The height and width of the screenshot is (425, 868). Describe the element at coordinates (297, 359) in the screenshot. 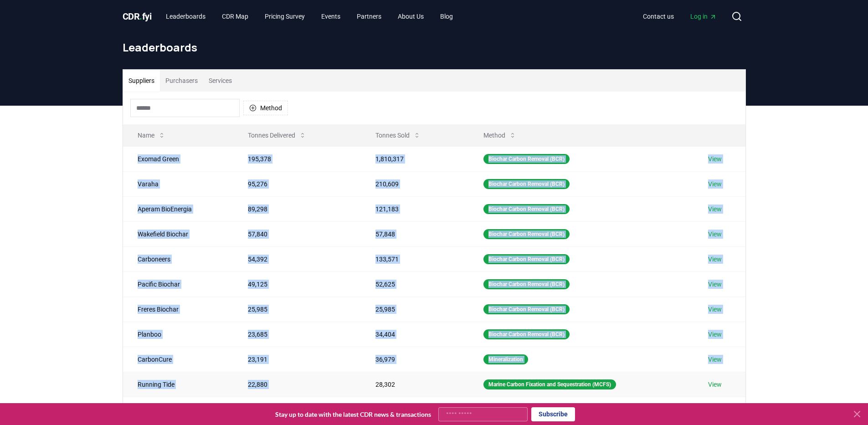

I see `td: 23,191` at that location.